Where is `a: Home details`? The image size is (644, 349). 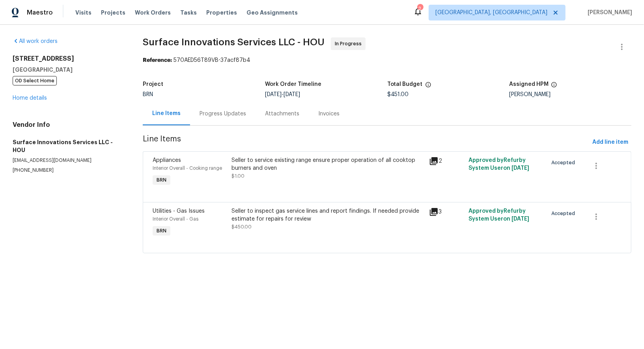
a: Home details is located at coordinates (30, 98).